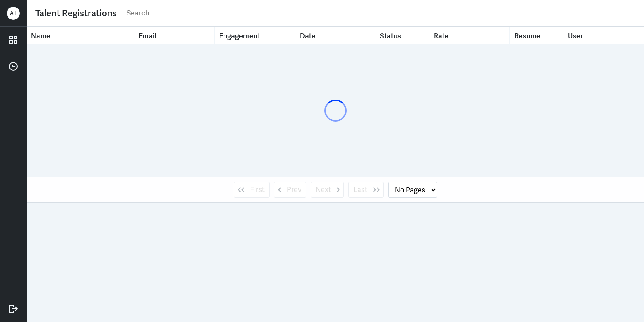 The height and width of the screenshot is (322, 644). I want to click on span: First, so click(257, 190).